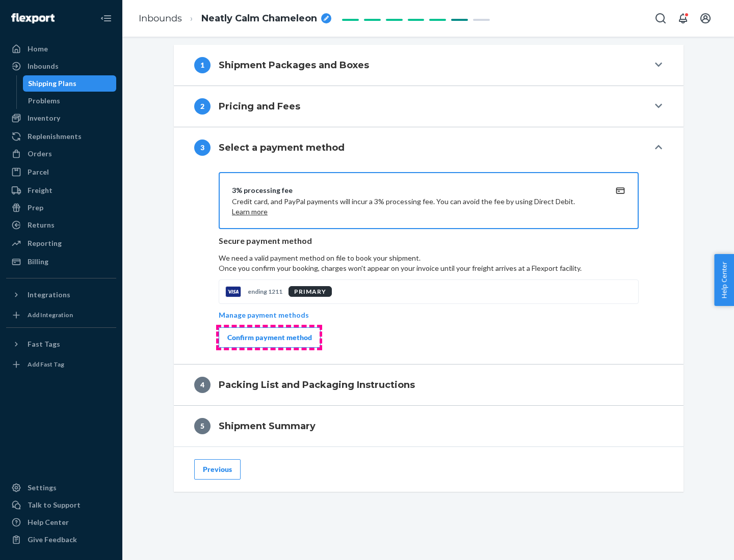 Image resolution: width=734 pixels, height=560 pixels. I want to click on p: Credit card, and PayPal payments will incur a 3% processing fee. You can avoid the fee by using D..., so click(417, 207).